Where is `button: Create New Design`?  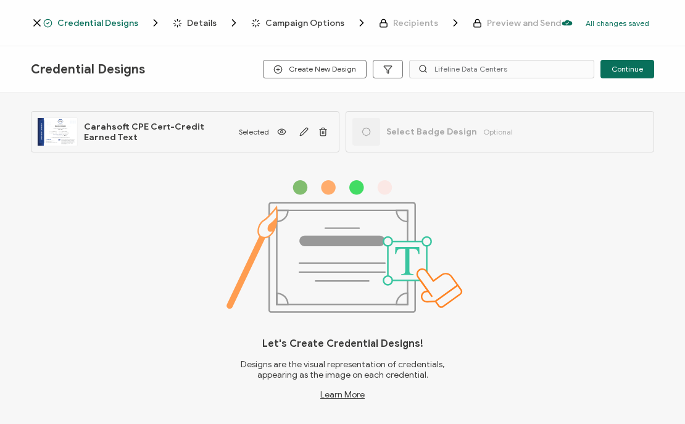
button: Create New Design is located at coordinates (315, 69).